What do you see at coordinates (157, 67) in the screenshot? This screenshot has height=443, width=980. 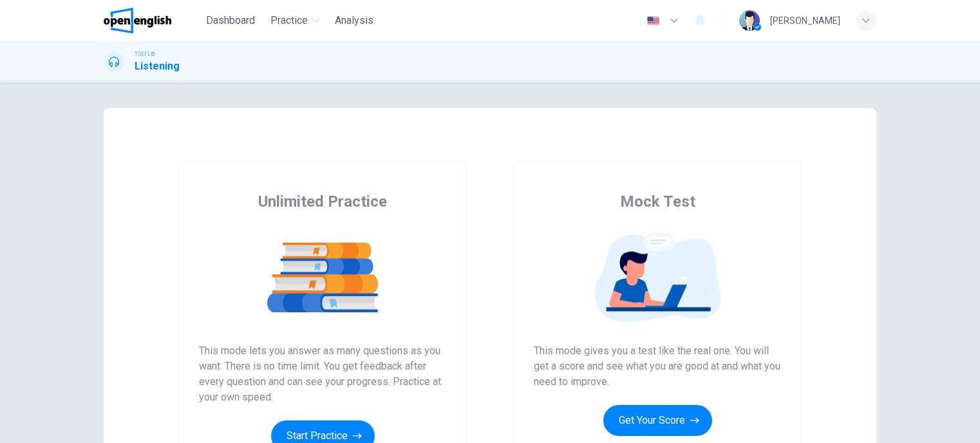 I see `h1: Listening` at bounding box center [157, 67].